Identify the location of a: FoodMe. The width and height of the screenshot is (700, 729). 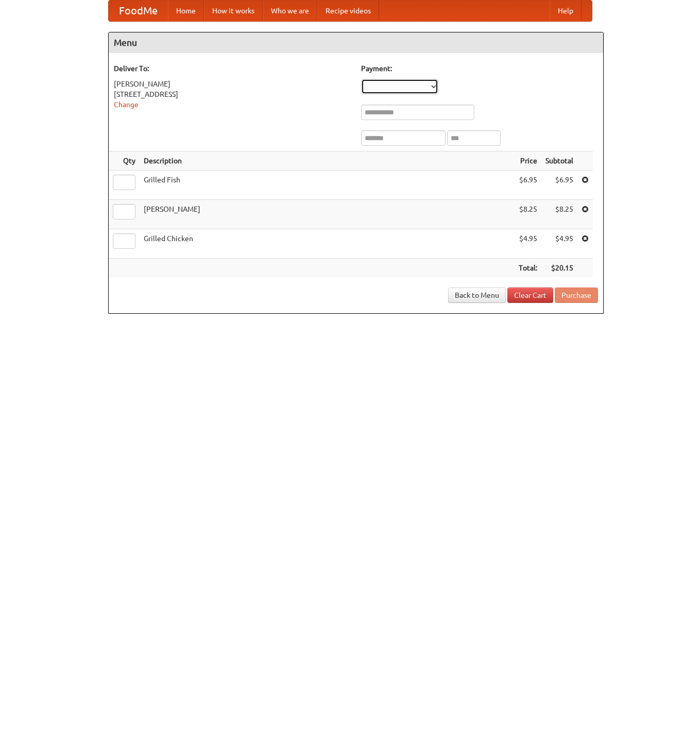
(138, 11).